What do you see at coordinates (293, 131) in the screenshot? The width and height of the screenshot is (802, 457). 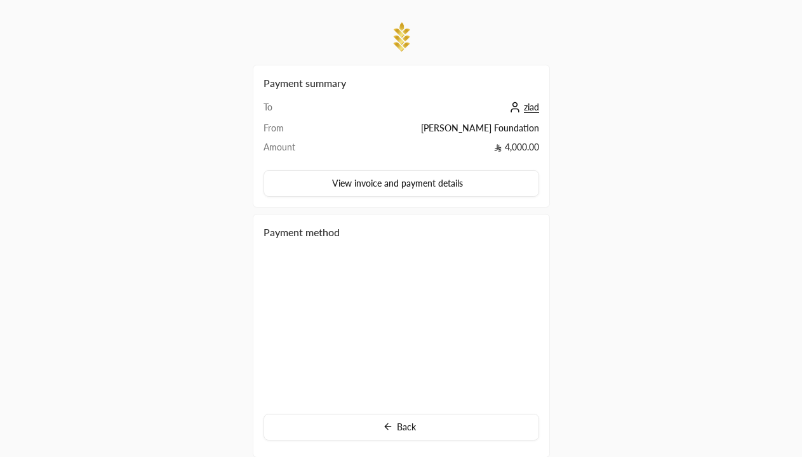 I see `td: From` at bounding box center [293, 131].